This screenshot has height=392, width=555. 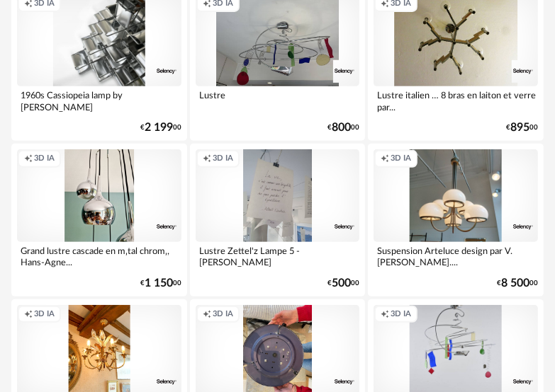 I want to click on div: Grand lustre cascade en m‚tal chrom‚, Hans-Agne..., so click(x=99, y=257).